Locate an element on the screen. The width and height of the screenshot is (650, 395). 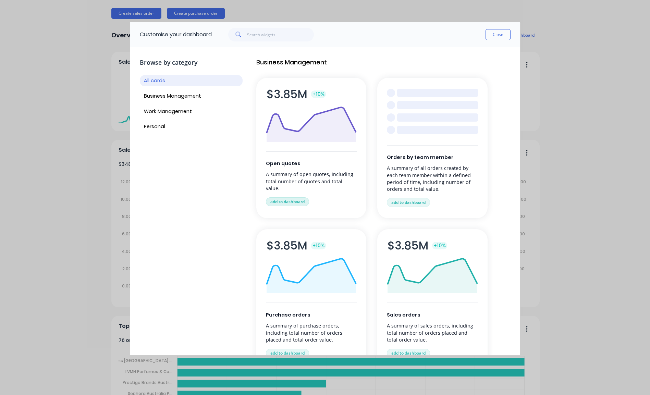
span: Customise your dashboard is located at coordinates (176, 35).